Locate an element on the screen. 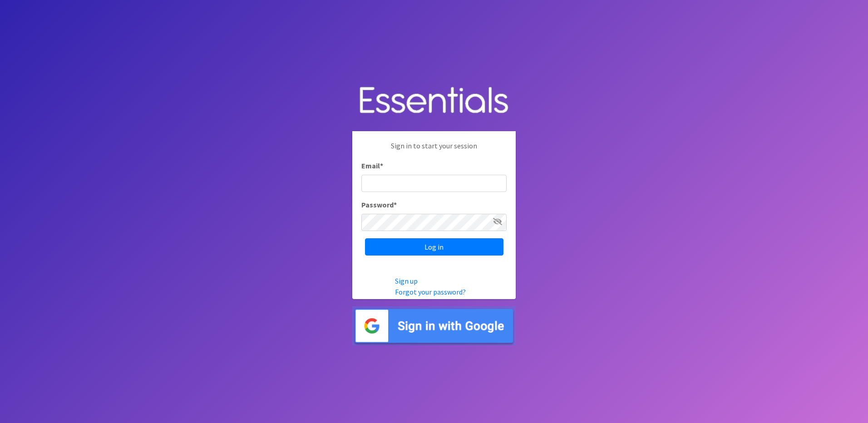  a: Forgot your password? is located at coordinates (430, 292).